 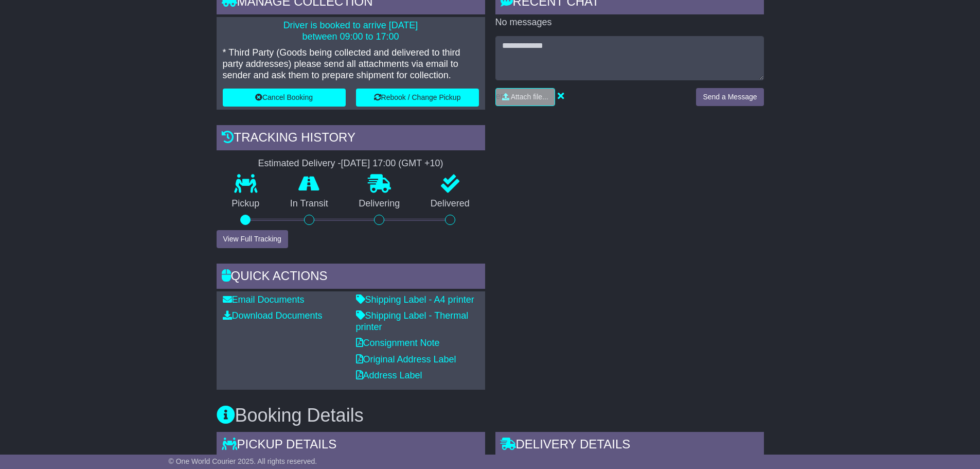 I want to click on p: No messages, so click(x=630, y=22).